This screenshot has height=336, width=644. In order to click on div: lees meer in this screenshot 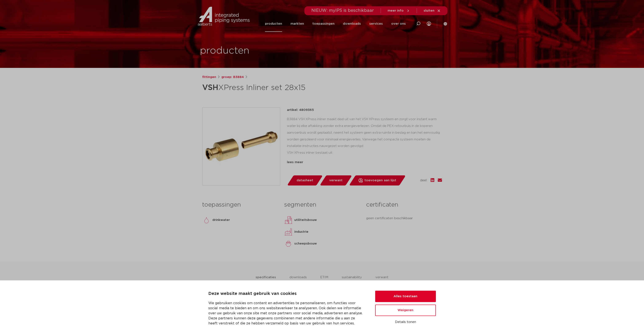, I will do `click(365, 162)`.